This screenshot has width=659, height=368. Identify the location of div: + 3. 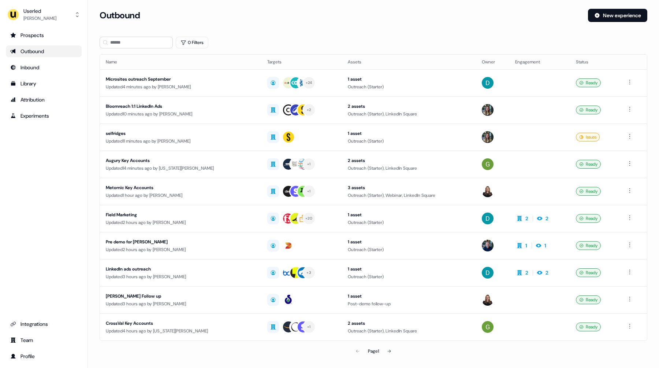
(309, 273).